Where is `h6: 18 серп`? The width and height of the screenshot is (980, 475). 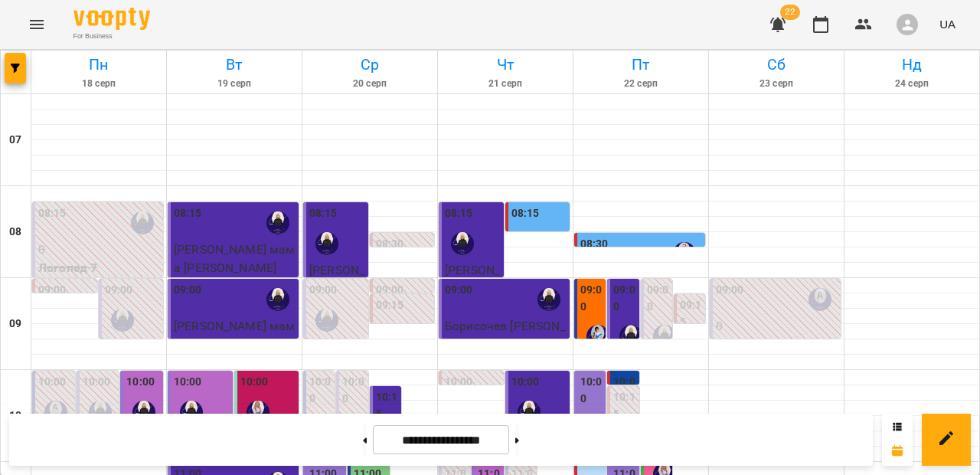
h6: 18 серп is located at coordinates (99, 83).